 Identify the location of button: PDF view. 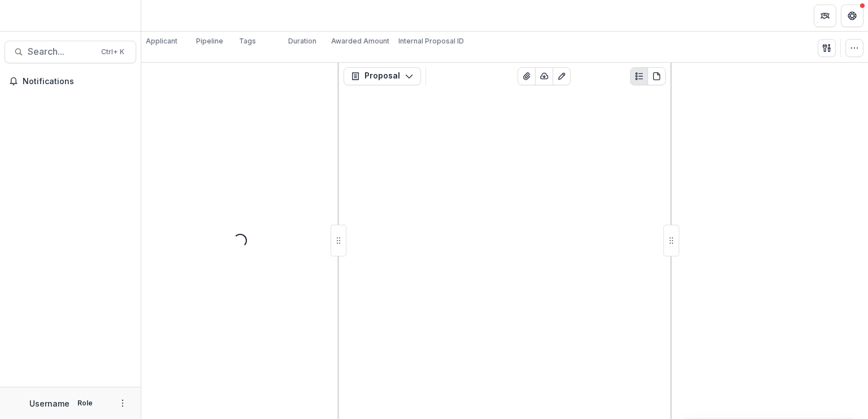
(657, 76).